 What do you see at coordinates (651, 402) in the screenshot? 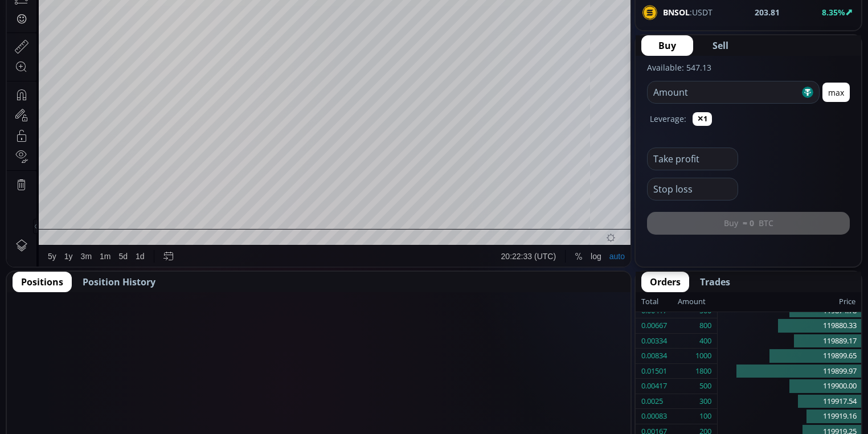
I see `div: 0.0025` at bounding box center [651, 402].